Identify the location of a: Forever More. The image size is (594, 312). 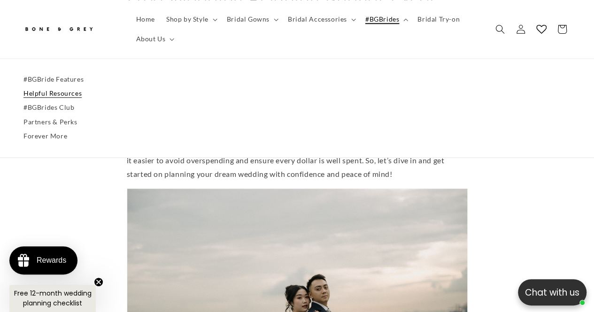
(297, 136).